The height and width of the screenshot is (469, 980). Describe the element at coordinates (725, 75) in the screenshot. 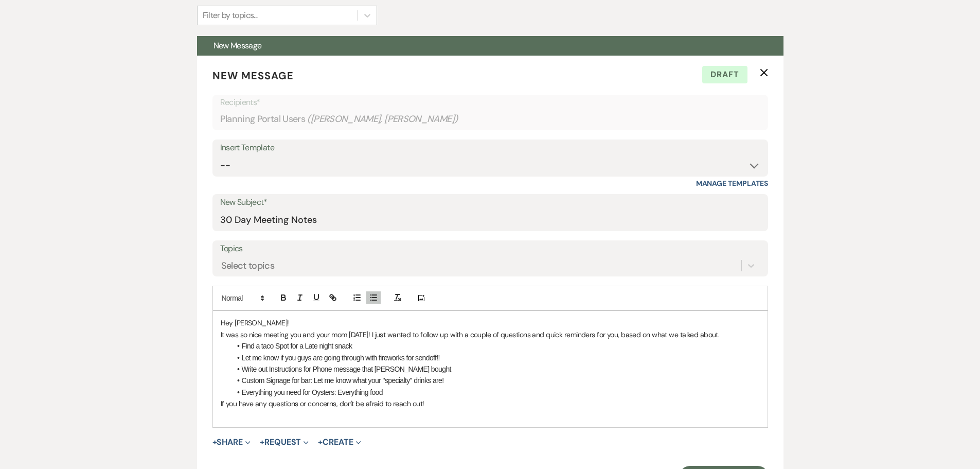

I see `span: Draft` at that location.